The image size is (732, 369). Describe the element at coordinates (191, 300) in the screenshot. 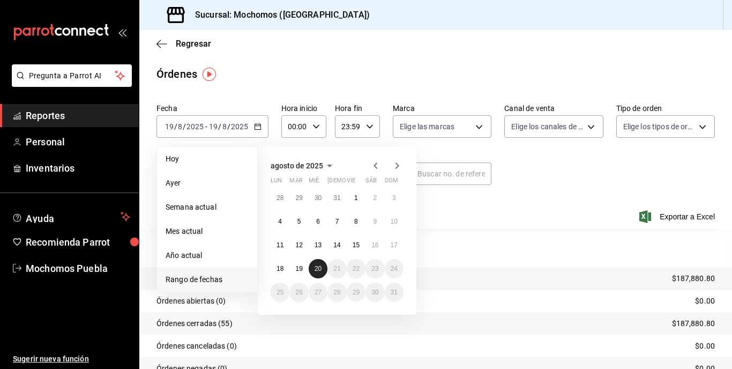

I see `p: Órdenes abiertas (0)` at that location.